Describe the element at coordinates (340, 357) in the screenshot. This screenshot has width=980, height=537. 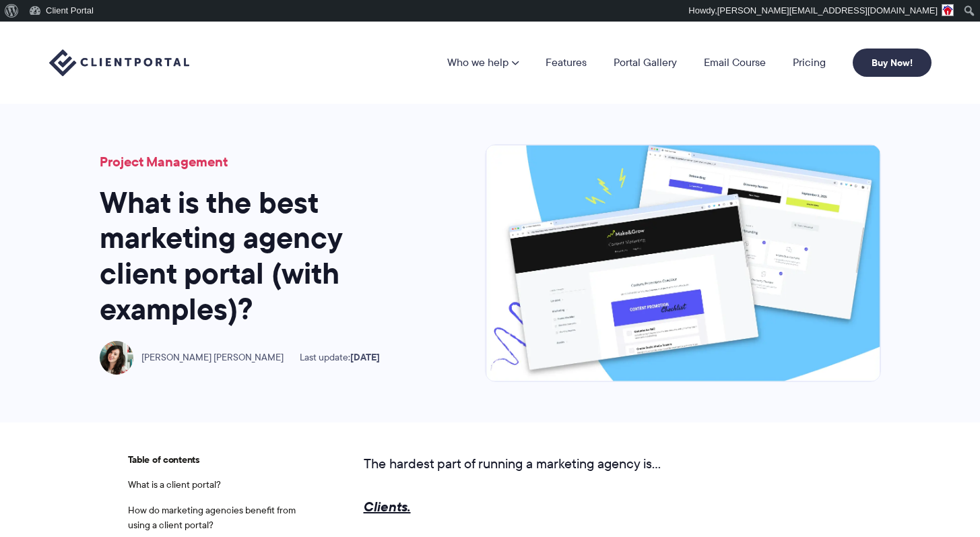
I see `span: Last update:` at that location.